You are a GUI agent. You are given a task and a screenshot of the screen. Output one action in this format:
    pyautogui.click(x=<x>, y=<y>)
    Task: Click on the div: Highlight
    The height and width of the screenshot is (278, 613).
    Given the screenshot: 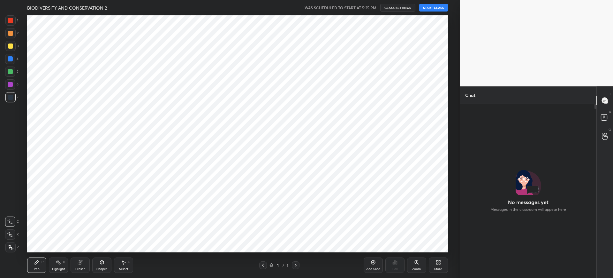 What is the action you would take?
    pyautogui.click(x=58, y=269)
    